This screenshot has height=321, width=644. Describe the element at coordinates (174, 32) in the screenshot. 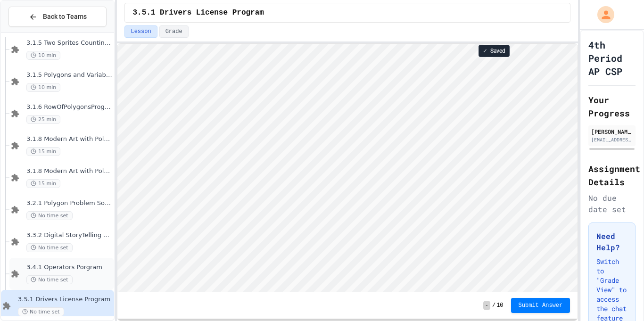

I see `button: Grade` at that location.